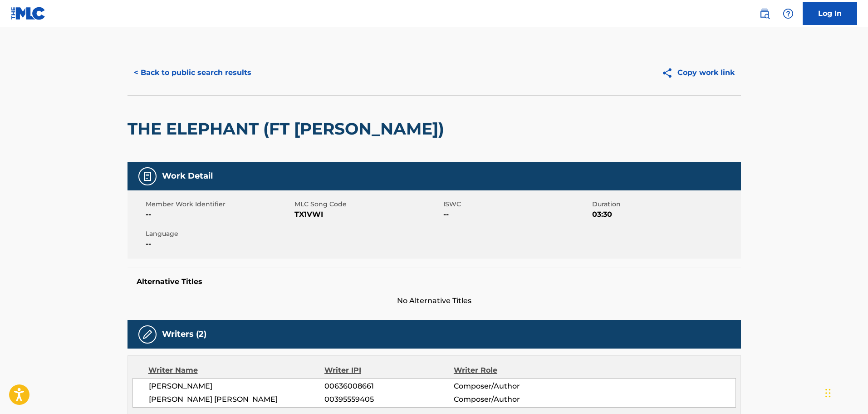 Image resolution: width=868 pixels, height=414 pixels. Describe the element at coordinates (516, 204) in the screenshot. I see `span: ISWC` at that location.